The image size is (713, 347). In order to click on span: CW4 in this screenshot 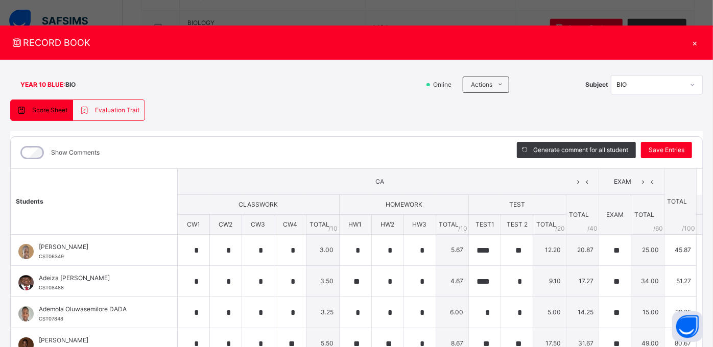, I will do `click(290, 224)`.